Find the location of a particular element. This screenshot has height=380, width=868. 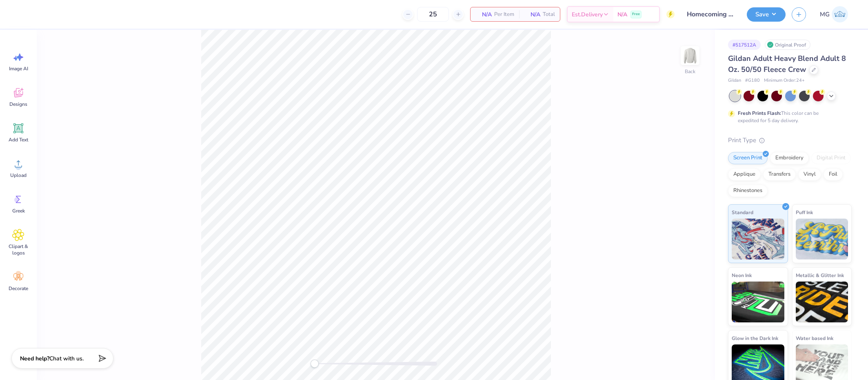

img: Standard is located at coordinates (758, 239).